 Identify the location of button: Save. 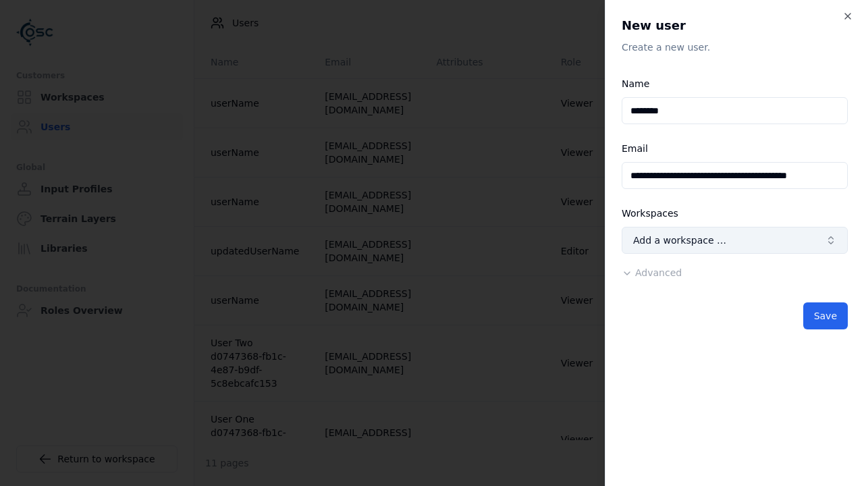
(826, 316).